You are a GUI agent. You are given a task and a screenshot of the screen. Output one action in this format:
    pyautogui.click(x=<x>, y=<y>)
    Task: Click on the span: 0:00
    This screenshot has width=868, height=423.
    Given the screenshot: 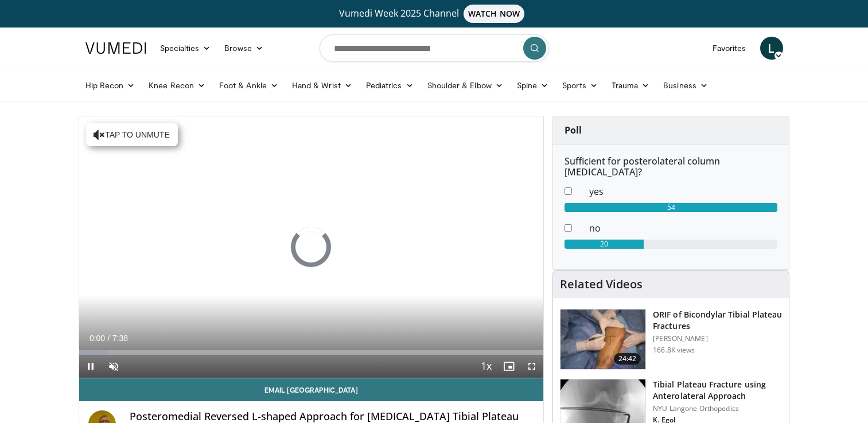 What is the action you would take?
    pyautogui.click(x=97, y=338)
    